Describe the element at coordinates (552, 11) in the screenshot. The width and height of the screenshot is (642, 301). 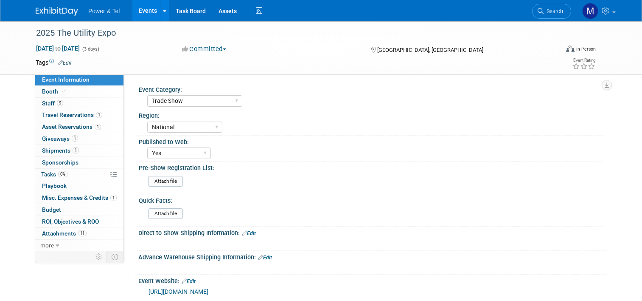
I see `a: Search` at that location.